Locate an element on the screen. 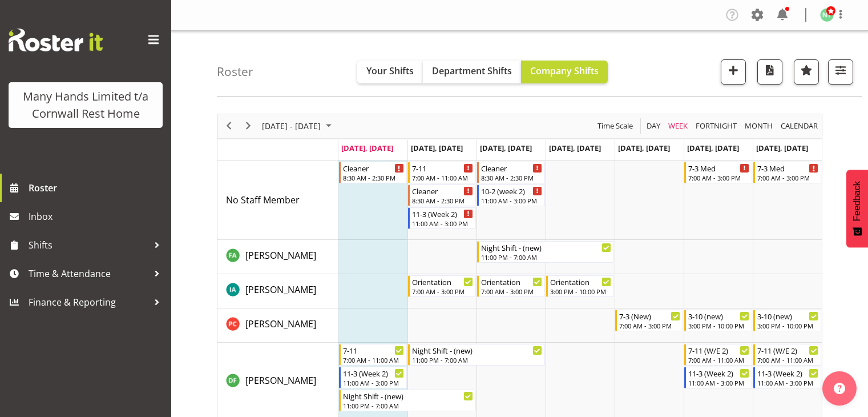  div: Alcazarin, Irene"s event - Orientation Begin From Tuesday, August 26, 2025 at 7:00:00 AM GMT+12:0... is located at coordinates (442, 286).